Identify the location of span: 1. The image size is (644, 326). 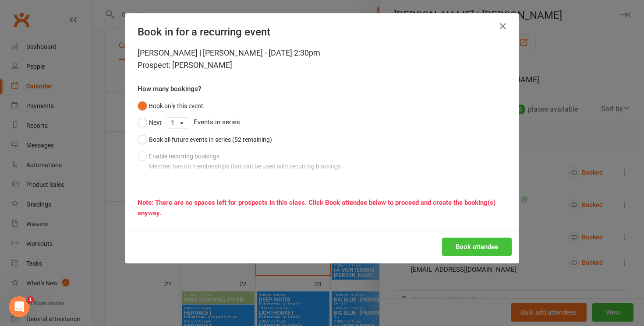
(30, 300).